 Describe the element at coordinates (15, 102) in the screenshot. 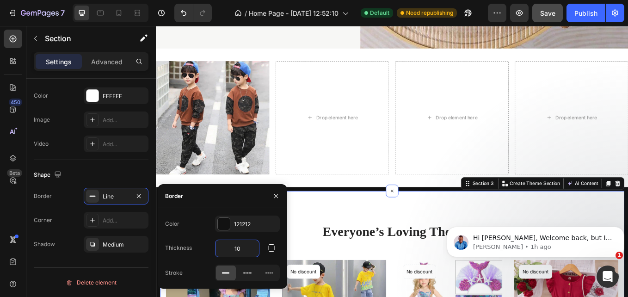

I see `div: 450` at that location.